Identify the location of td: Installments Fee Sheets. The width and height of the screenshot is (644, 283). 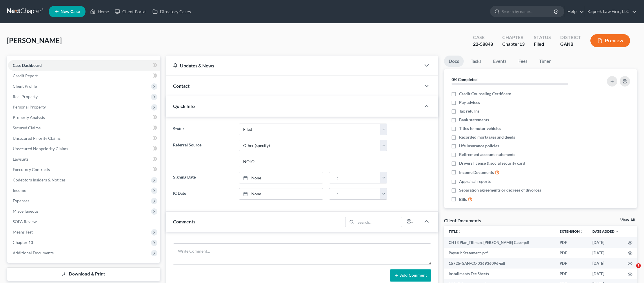
(499, 274).